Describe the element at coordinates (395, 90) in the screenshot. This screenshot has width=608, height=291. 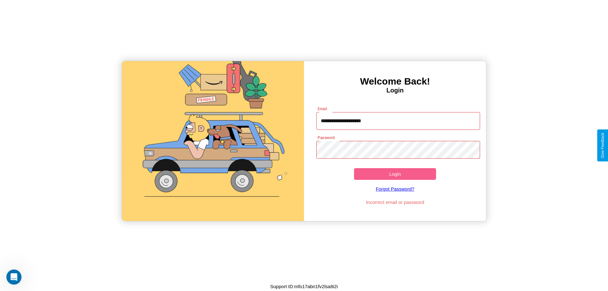
I see `h4: Login` at that location.